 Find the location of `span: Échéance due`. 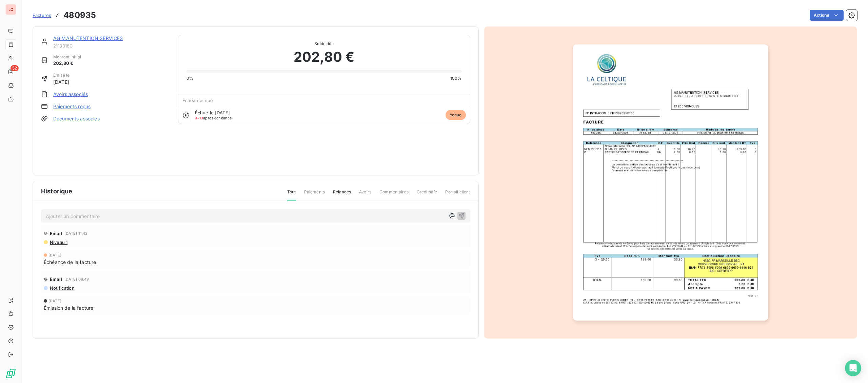

span: Échéance due is located at coordinates (198, 100).